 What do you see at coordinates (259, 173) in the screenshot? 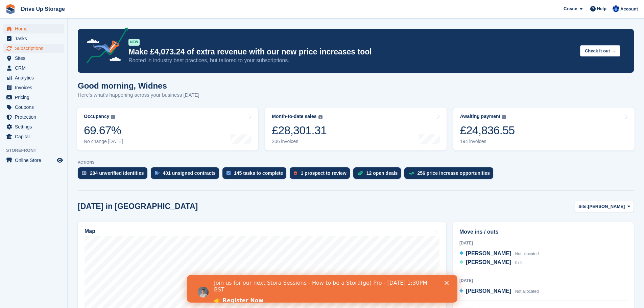
I see `div: 145 tasks to complete` at bounding box center [259, 173].